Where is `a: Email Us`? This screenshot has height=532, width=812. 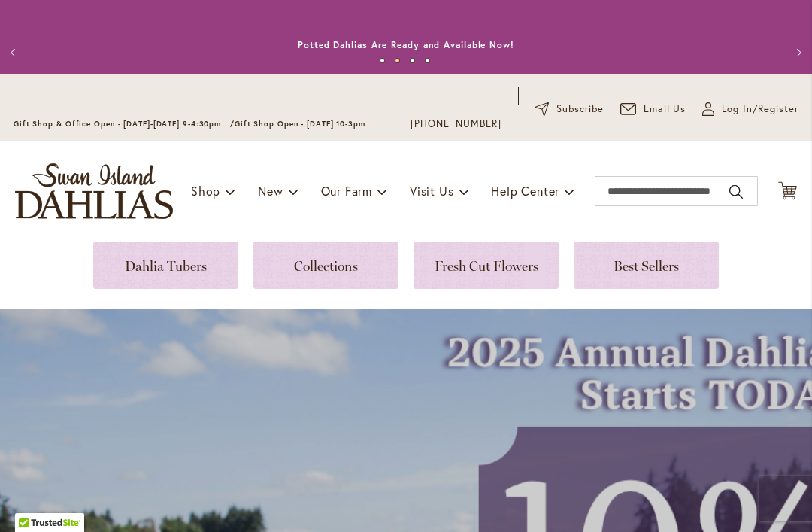 a: Email Us is located at coordinates (654, 109).